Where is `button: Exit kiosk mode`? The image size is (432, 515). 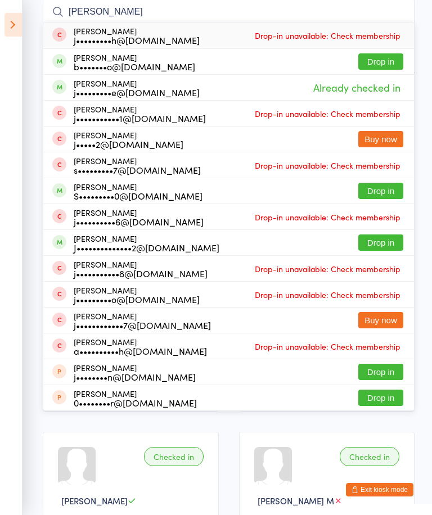
button: Exit kiosk mode is located at coordinates (380, 490).